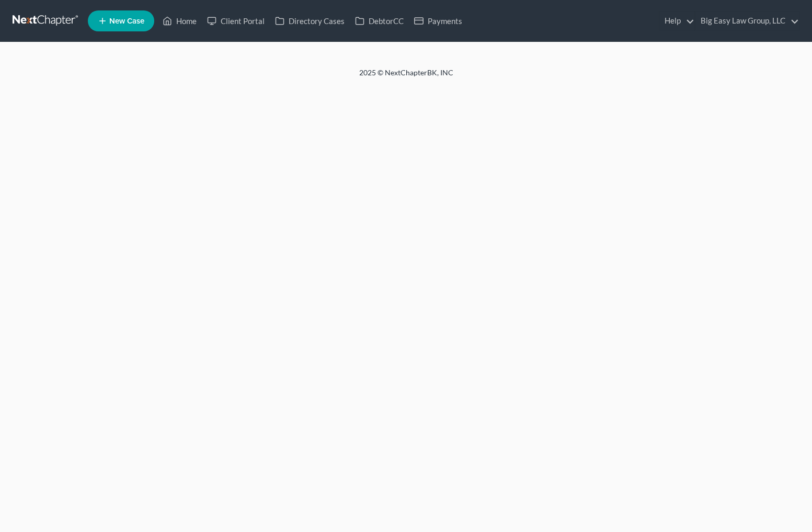  What do you see at coordinates (747, 21) in the screenshot?
I see `a: Big Easy Law Group, LLC` at bounding box center [747, 21].